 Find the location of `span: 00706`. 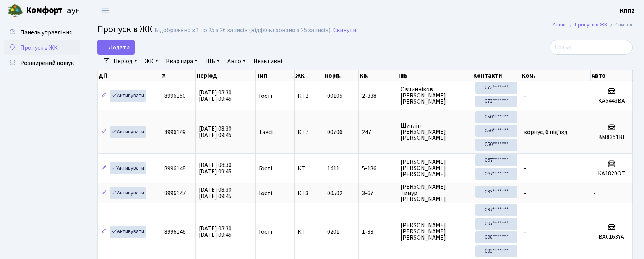

span: 00706 is located at coordinates (335, 132).